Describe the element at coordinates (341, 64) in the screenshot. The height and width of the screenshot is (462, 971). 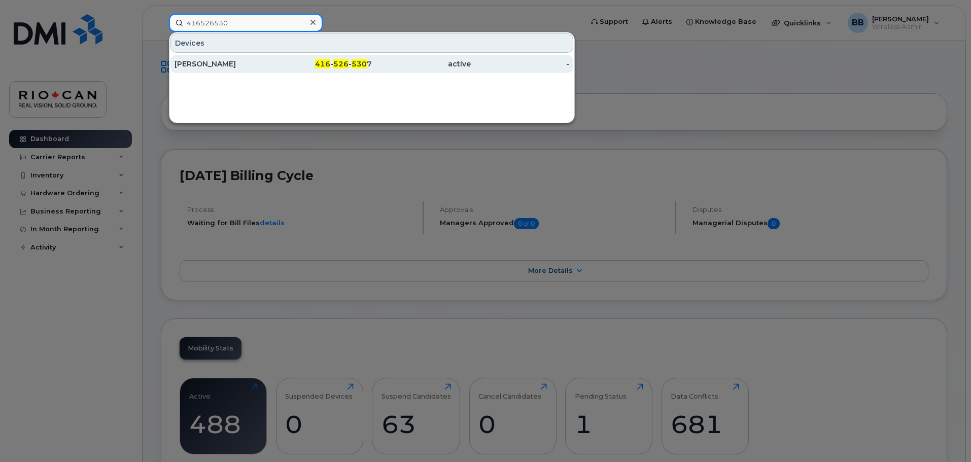
I see `span: 526` at that location.